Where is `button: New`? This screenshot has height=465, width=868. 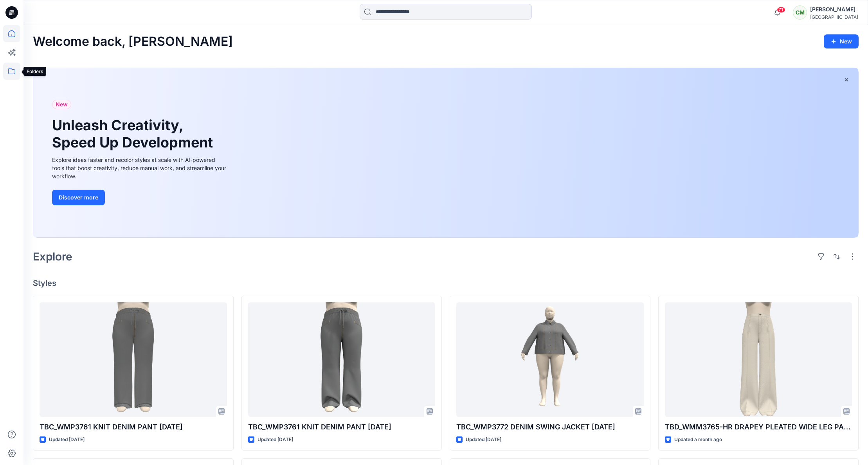
button: New is located at coordinates (841, 41).